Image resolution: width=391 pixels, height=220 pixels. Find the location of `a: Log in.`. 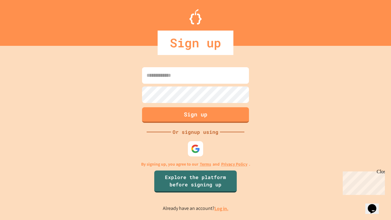

a: Log in. is located at coordinates (222, 208).